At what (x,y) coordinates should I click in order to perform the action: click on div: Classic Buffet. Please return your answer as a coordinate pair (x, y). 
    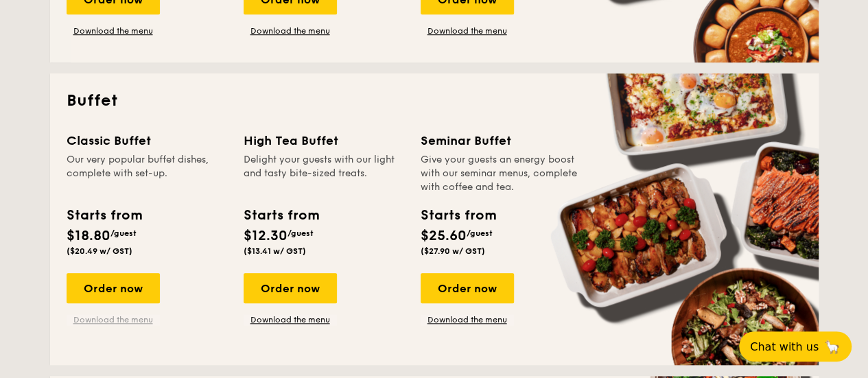
    Looking at the image, I should click on (147, 141).